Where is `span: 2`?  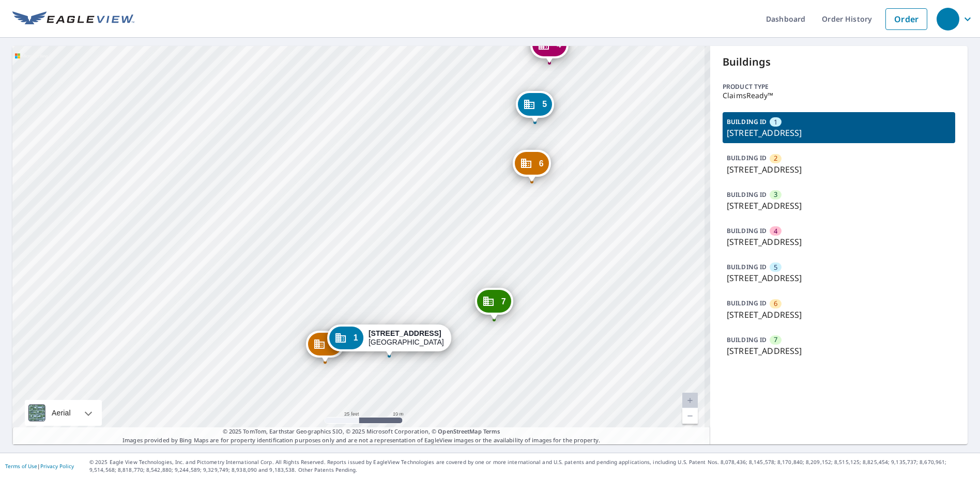
span: 2 is located at coordinates (775, 158).